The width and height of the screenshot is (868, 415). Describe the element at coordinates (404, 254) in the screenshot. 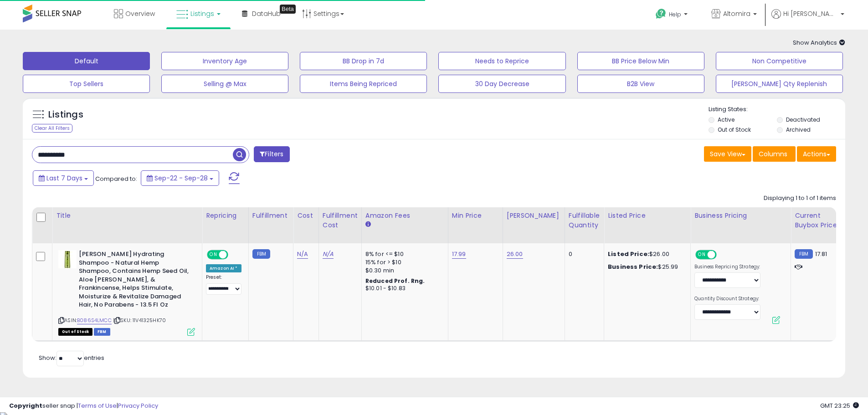

I see `div: 8% for <= $10` at that location.